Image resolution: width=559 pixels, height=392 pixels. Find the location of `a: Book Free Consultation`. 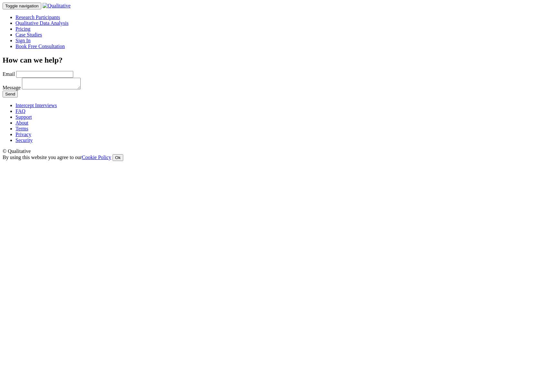

a: Book Free Consultation is located at coordinates (40, 46).